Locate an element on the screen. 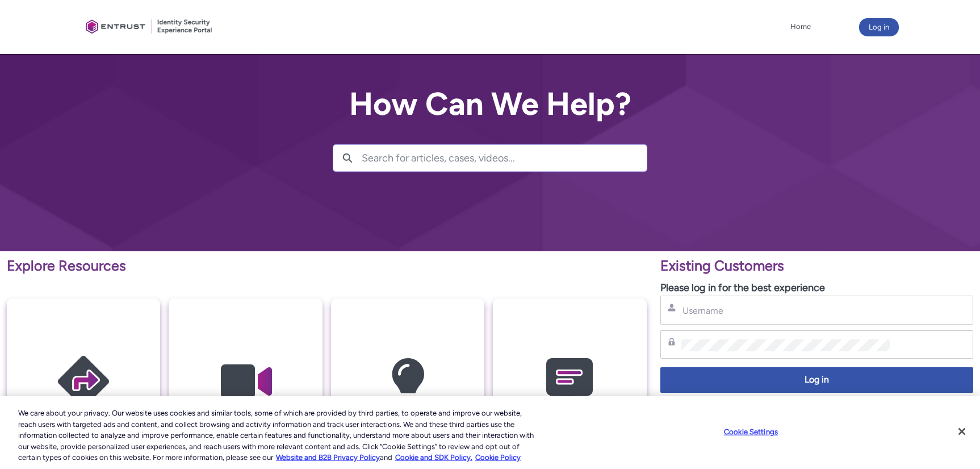  button: Search is located at coordinates (348, 158).